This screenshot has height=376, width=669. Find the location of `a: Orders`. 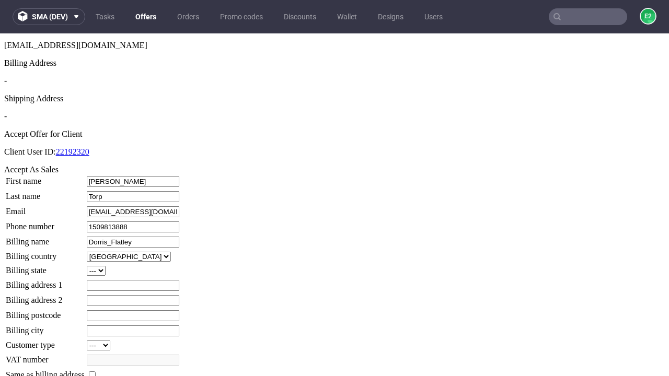

a: Orders is located at coordinates (188, 17).